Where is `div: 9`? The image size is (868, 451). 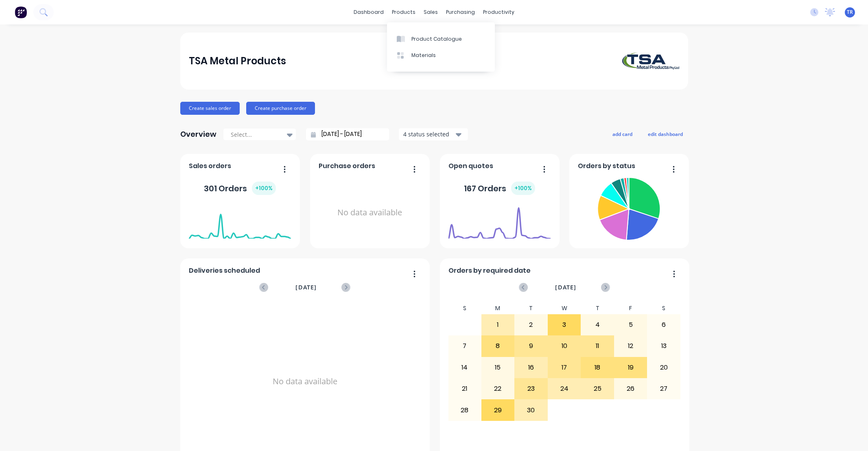 div: 9 is located at coordinates (531, 346).